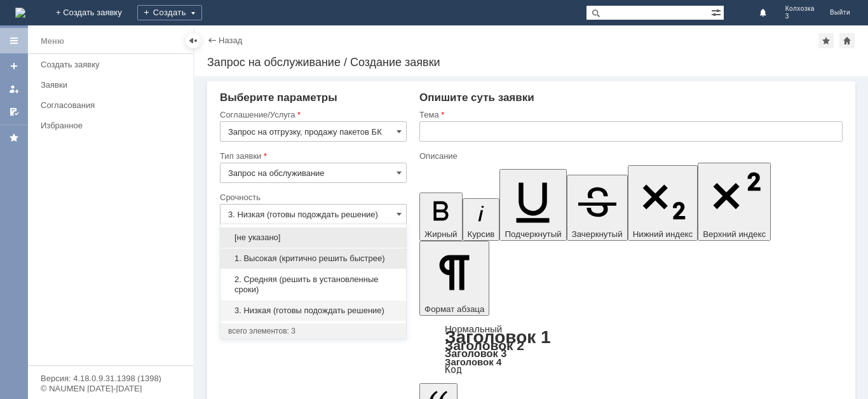 The image size is (868, 399). I want to click on button: Курсив, so click(481, 219).